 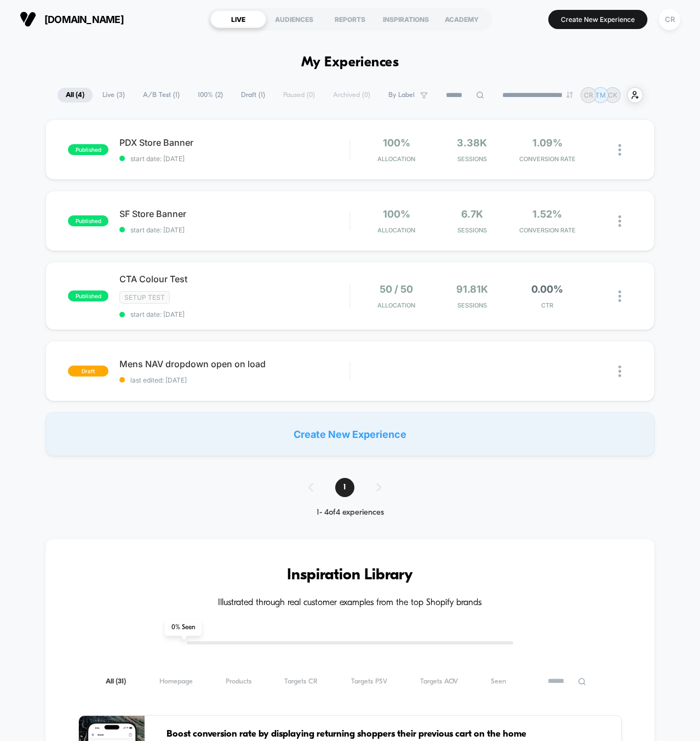 I want to click on span: Homepage, so click(x=176, y=682).